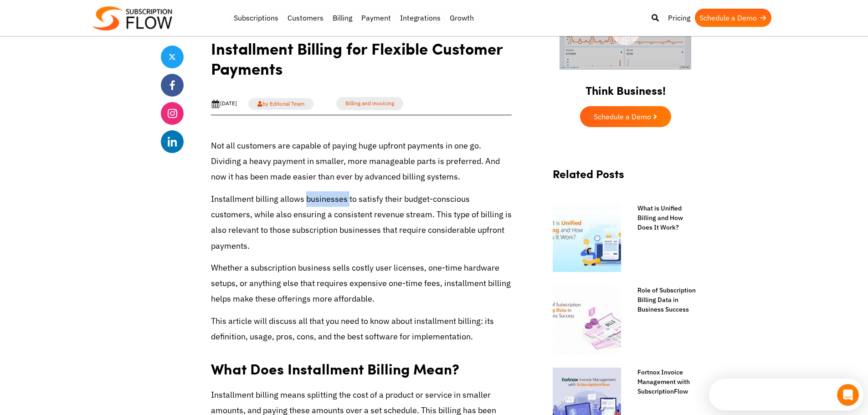 The height and width of the screenshot is (415, 868). I want to click on p: This article will discuss all that you need to know about installment billing: its definition, us..., so click(361, 329).